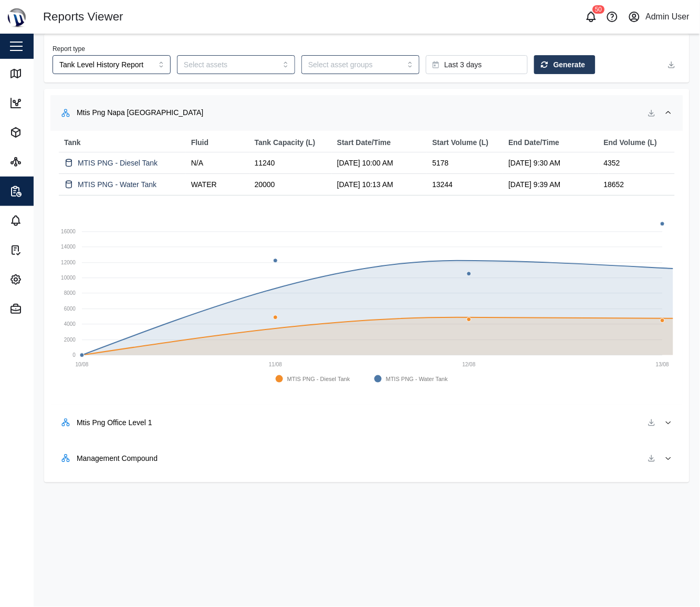 The height and width of the screenshot is (607, 700). Describe the element at coordinates (218, 163) in the screenshot. I see `td: N/A` at that location.